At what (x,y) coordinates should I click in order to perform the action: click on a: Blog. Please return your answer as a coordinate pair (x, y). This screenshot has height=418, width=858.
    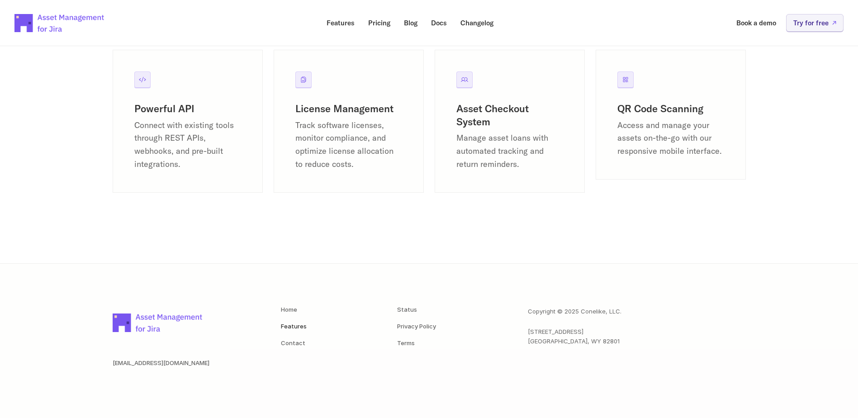
    Looking at the image, I should click on (410, 23).